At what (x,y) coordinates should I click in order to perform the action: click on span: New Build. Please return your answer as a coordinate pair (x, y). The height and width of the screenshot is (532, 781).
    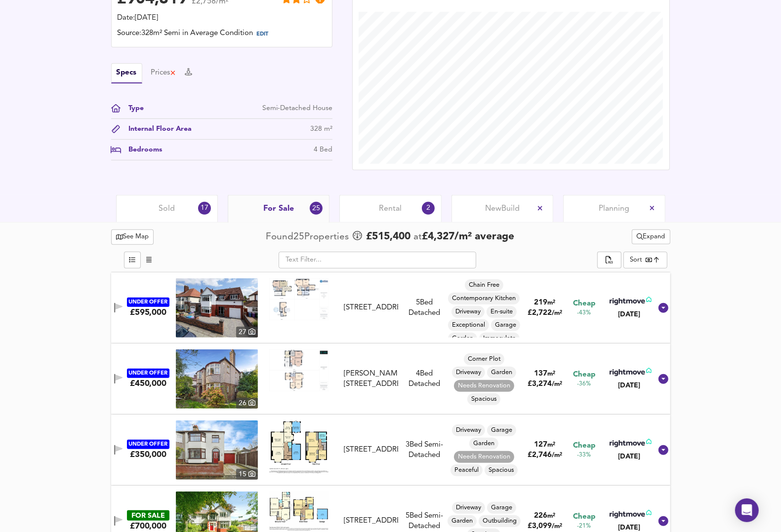
    Looking at the image, I should click on (502, 209).